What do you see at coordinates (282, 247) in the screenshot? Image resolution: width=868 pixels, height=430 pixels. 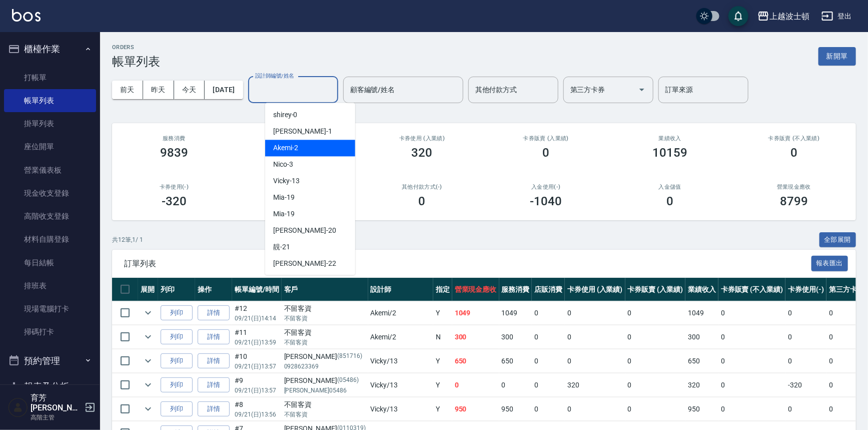 I see `span: 靚 -21` at bounding box center [282, 247].